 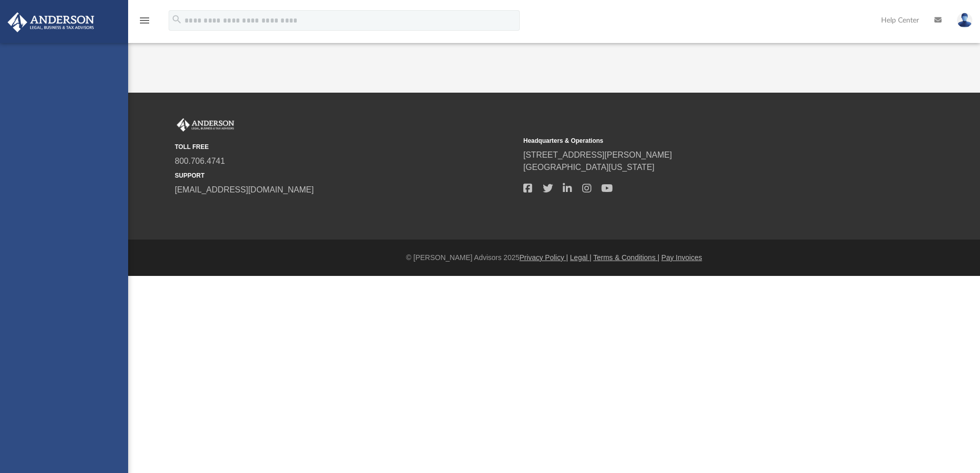 I want to click on a: menu, so click(x=144, y=23).